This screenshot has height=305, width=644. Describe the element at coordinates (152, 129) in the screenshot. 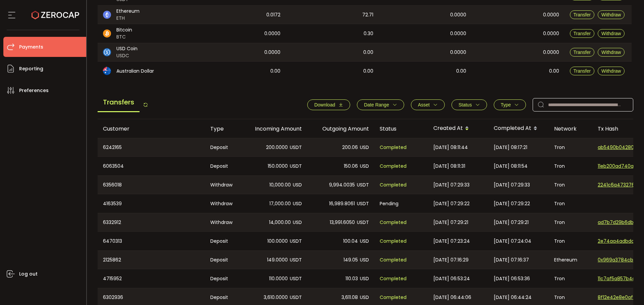

I see `div: Customer` at that location.